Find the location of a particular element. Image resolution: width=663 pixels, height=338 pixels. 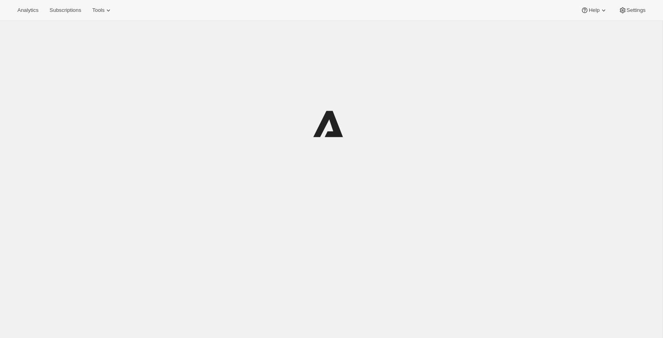

button: Analytics is located at coordinates (28, 10).